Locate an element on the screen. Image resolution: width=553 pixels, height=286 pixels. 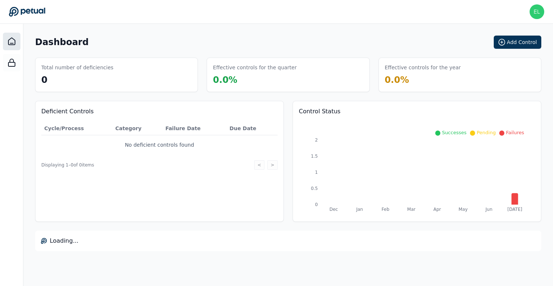
h3: Effective controls for the quarter is located at coordinates (255, 67).